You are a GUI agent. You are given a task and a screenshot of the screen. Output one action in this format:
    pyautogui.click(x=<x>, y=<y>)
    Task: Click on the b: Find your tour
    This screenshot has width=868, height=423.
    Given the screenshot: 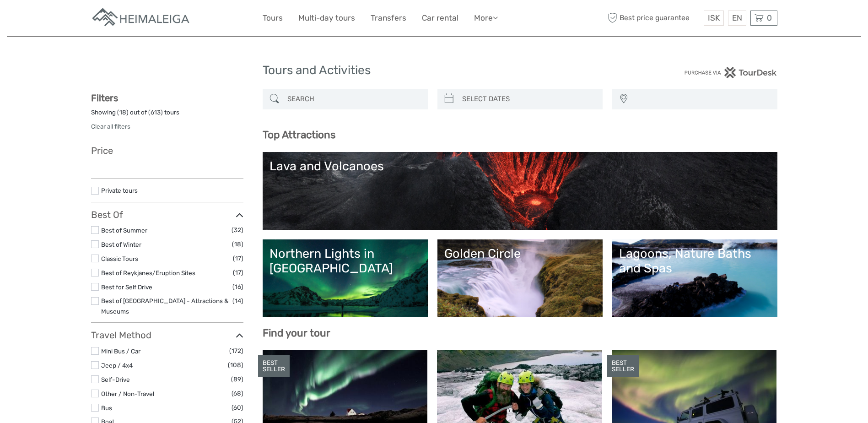 What is the action you would take?
    pyautogui.click(x=297, y=332)
    